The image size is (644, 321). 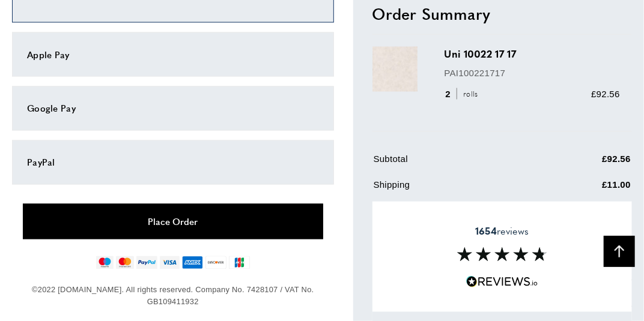 What do you see at coordinates (173, 163) in the screenshot?
I see `div: PayPal` at bounding box center [173, 163].